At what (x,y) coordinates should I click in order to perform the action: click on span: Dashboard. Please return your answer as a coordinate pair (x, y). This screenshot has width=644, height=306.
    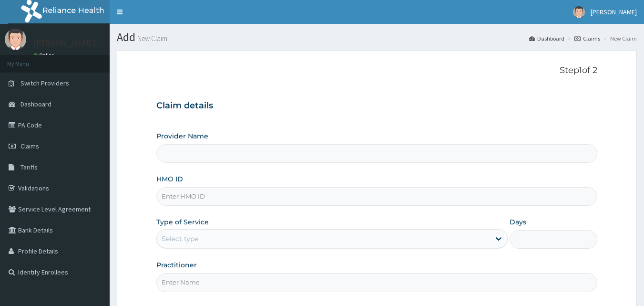
    Looking at the image, I should click on (36, 104).